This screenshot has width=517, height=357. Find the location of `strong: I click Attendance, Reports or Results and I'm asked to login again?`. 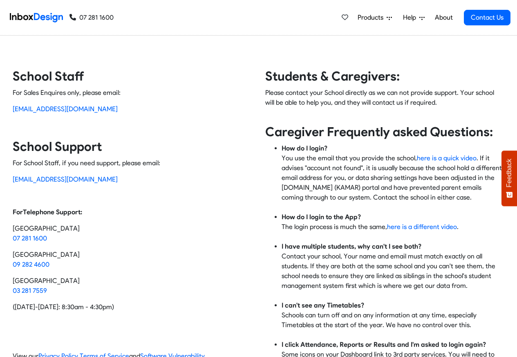

strong: I click Attendance, Reports or Results and I'm asked to login again? is located at coordinates (384, 344).